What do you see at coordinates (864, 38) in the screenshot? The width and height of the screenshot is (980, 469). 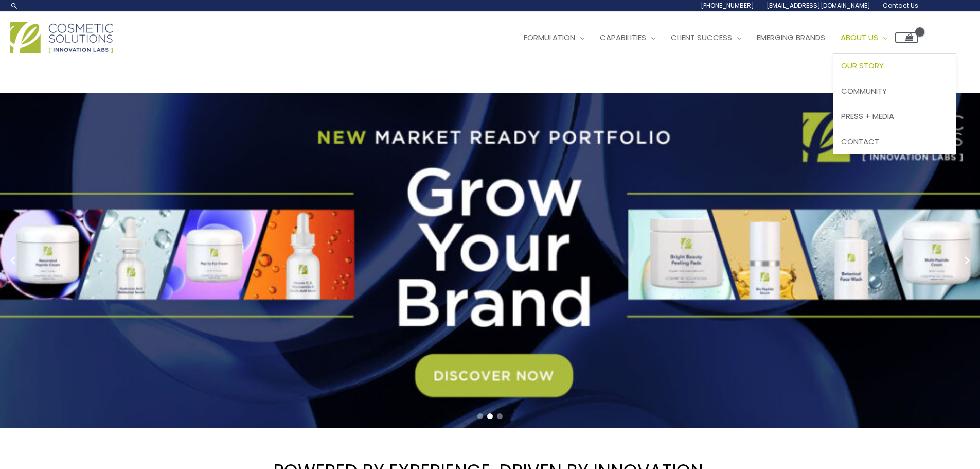 I see `a: About Us` at bounding box center [864, 38].